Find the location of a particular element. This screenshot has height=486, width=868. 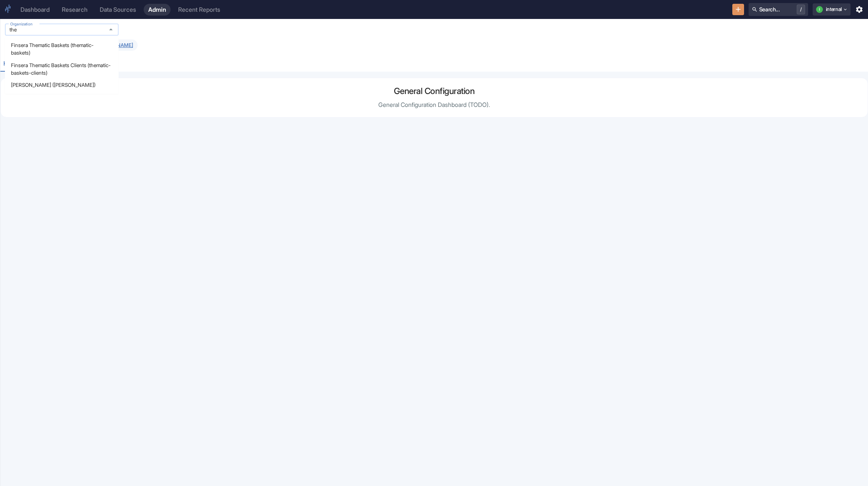

a: Dashboard is located at coordinates (35, 9).